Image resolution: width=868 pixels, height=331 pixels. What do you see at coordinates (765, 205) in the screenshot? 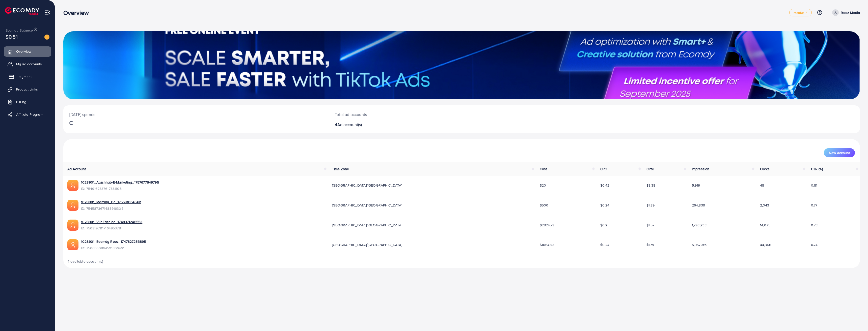
I see `span: 2,043` at bounding box center [765, 205].